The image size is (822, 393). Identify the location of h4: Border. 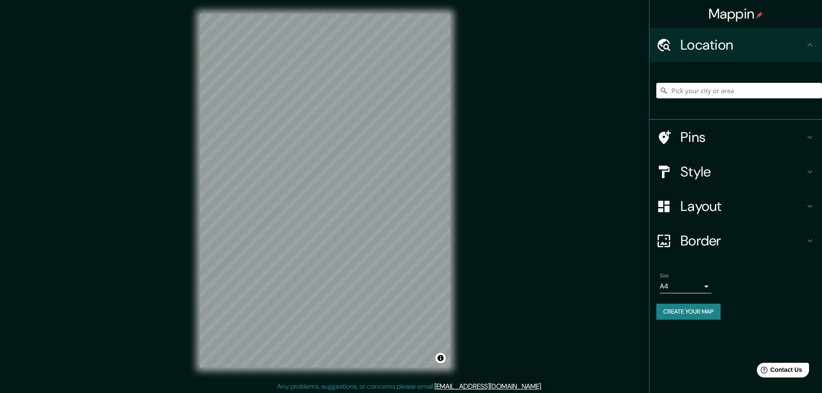
(742, 241).